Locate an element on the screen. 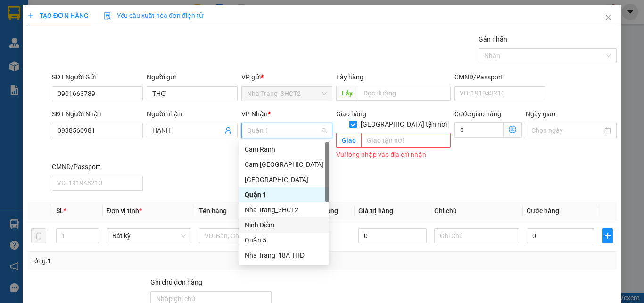  span: Nha Trang_3HCT2 is located at coordinates (287, 94).